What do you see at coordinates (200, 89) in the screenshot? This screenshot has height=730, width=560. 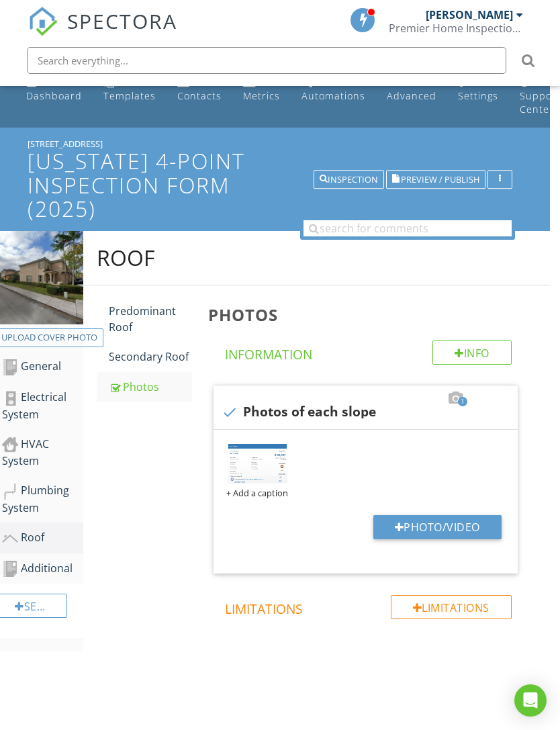 I see `a: Contacts` at bounding box center [200, 89].